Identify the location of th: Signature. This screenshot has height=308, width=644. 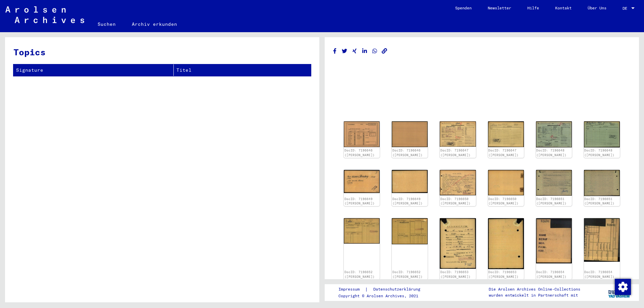
(93, 70).